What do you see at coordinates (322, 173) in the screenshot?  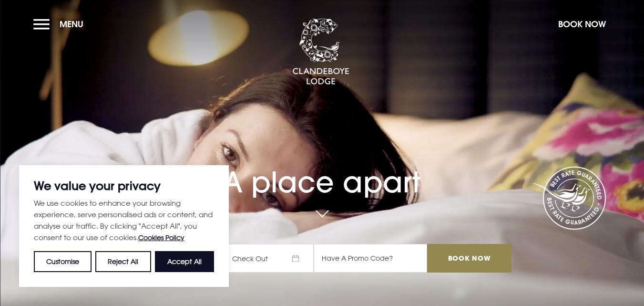 I see `h1: A place apart` at bounding box center [322, 173].